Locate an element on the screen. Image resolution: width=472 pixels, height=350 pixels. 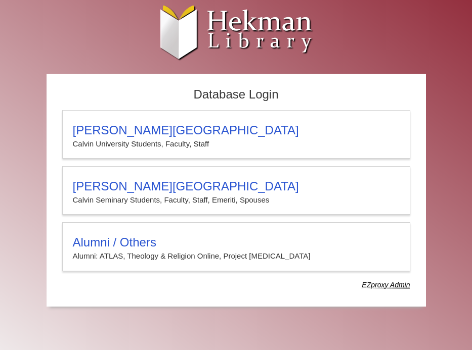
p: Calvin University Students, Faculty, Staff is located at coordinates (236, 144).